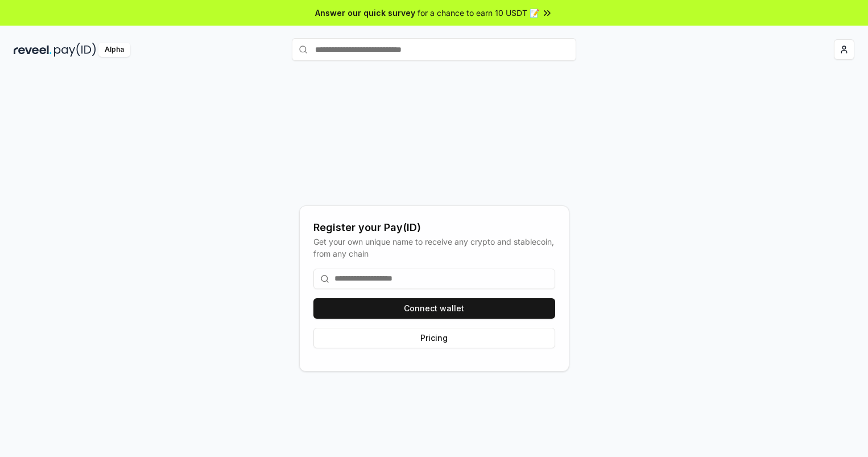 This screenshot has width=868, height=457. I want to click on img: reveel_dark, so click(32, 50).